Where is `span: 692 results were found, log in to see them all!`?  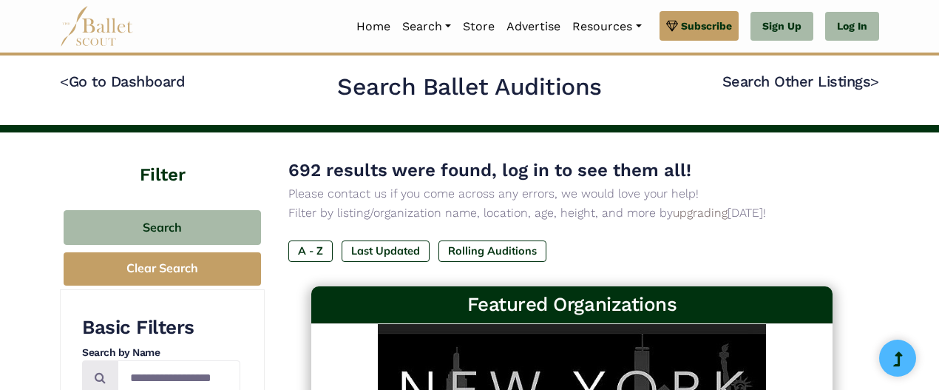 span: 692 results were found, log in to see them all! is located at coordinates (490, 170).